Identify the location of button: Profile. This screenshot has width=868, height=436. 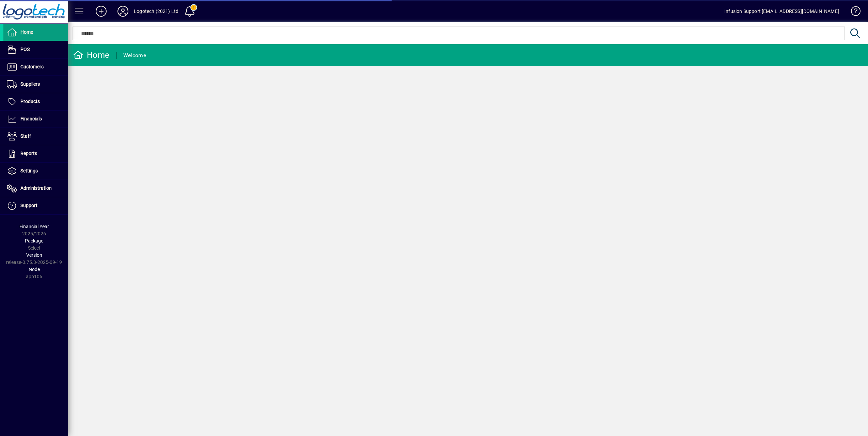
(123, 11).